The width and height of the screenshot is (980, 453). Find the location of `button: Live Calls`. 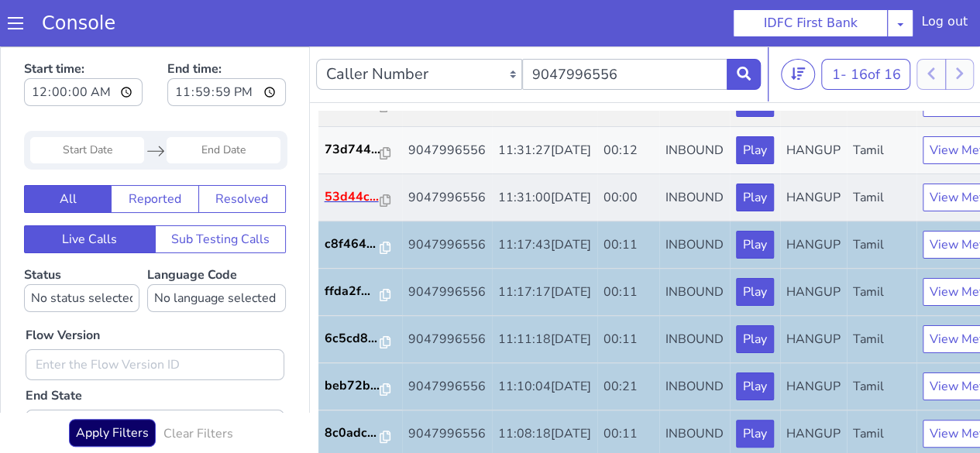

button: Live Calls is located at coordinates (90, 193).